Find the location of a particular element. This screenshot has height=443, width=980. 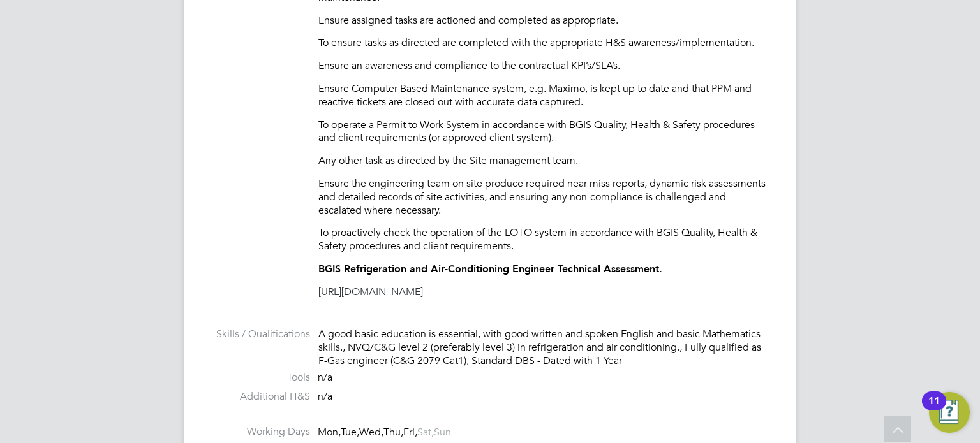

label: Tools is located at coordinates (259, 377).